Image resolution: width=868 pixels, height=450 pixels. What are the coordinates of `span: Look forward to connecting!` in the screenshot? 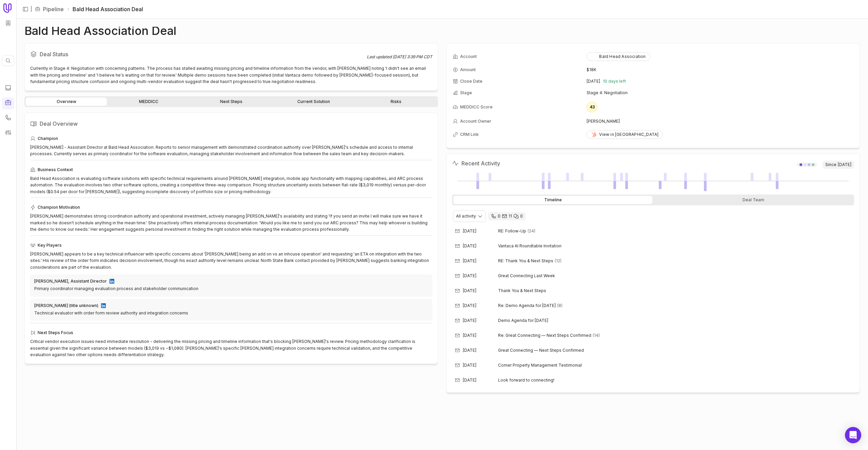 It's located at (526, 380).